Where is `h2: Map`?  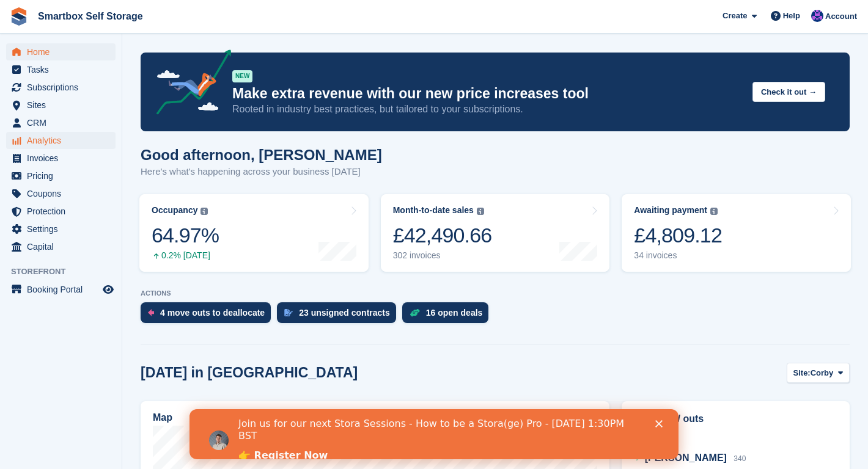 h2: Map is located at coordinates (163, 417).